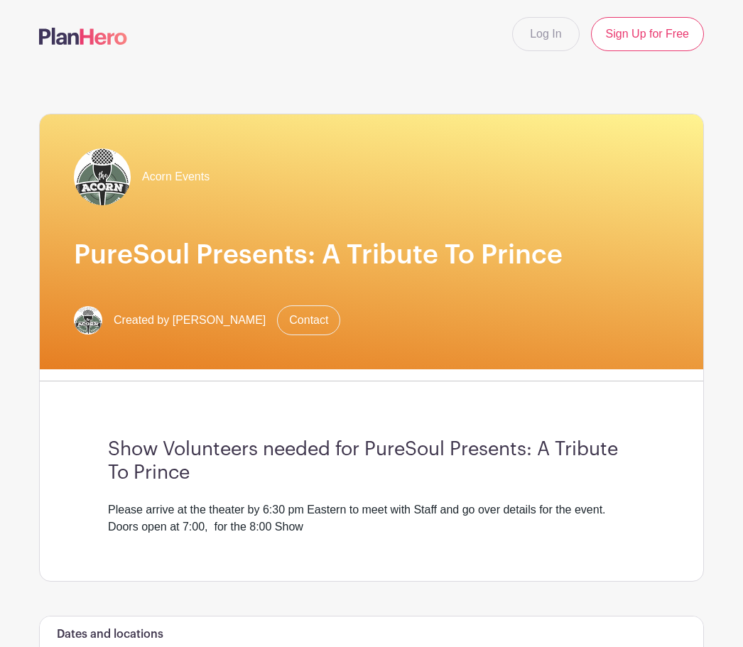 Image resolution: width=743 pixels, height=647 pixels. What do you see at coordinates (83, 36) in the screenshot?
I see `img: logo-507f7623f17ff9eddc593b1ce0a138ce2505c220e1c5a4e2b4648c50719b7d32.svg` at bounding box center [83, 36].